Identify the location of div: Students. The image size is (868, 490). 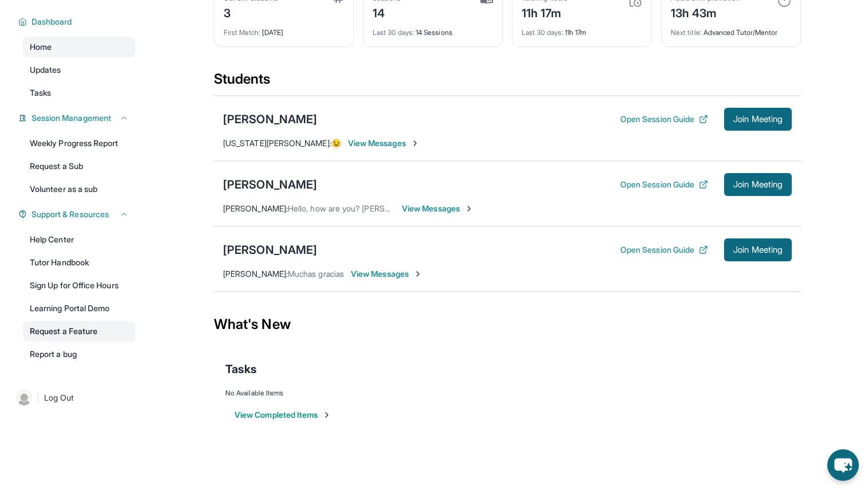
(507, 83).